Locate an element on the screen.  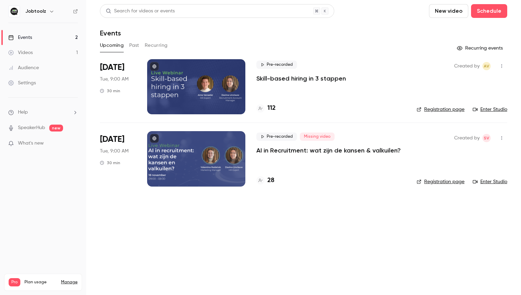
button: Upcoming is located at coordinates (112, 45).